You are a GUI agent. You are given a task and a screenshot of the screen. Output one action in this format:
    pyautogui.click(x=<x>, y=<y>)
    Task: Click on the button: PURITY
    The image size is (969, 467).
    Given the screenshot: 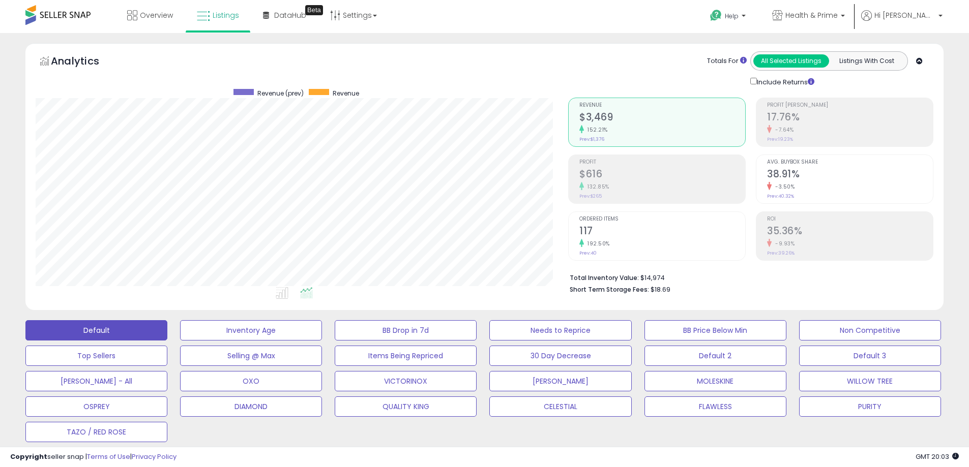 What is the action you would take?
    pyautogui.click(x=870, y=407)
    